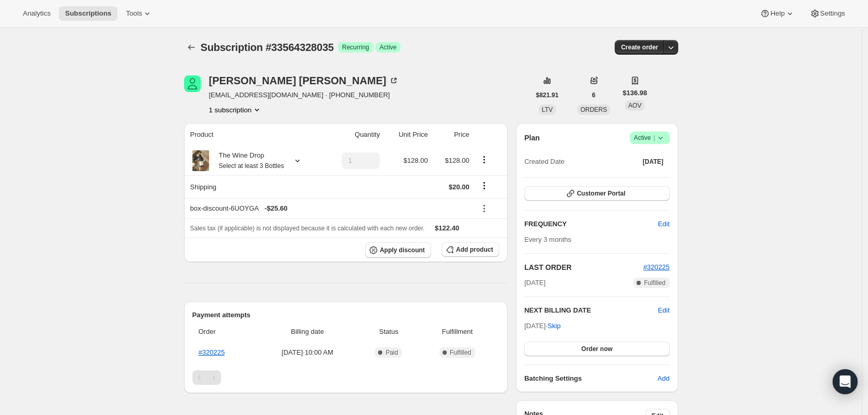 The height and width of the screenshot is (415, 868). I want to click on span: Add product, so click(475, 249).